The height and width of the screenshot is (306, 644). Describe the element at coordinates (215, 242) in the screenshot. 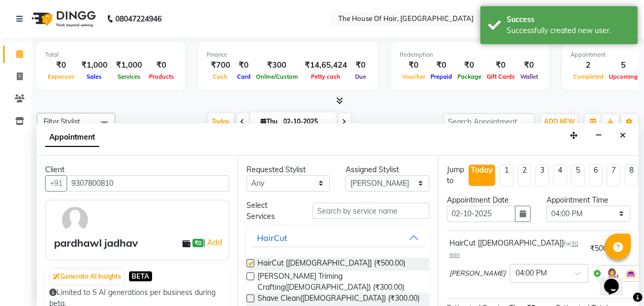

I see `a: Add` at that location.